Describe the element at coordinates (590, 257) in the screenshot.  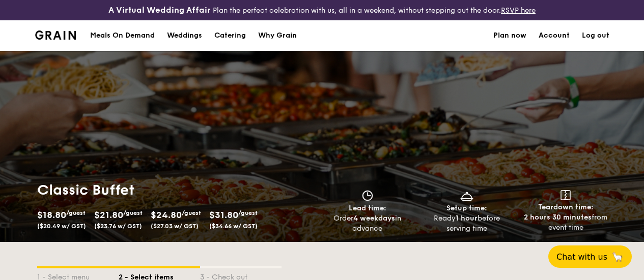
I see `button: Chat with us🦙` at that location.